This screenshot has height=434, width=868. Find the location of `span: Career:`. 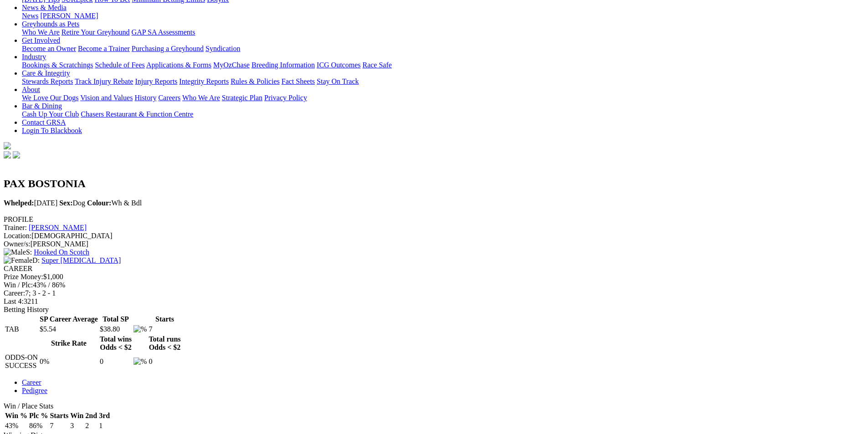

span: Career: is located at coordinates (14, 292).